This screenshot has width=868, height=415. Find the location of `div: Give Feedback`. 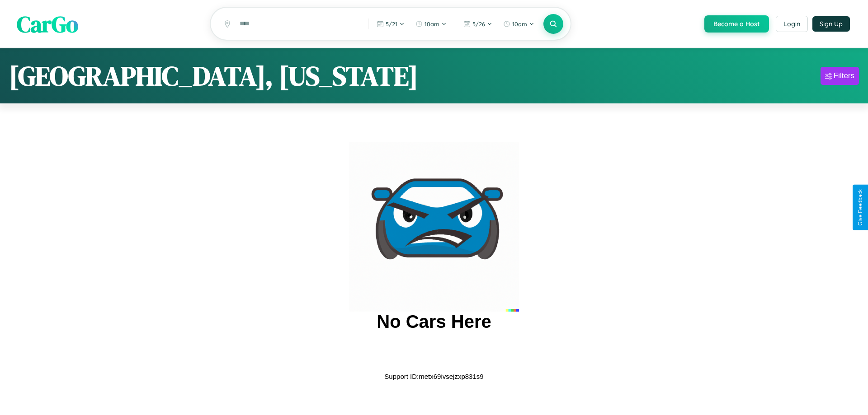

div: Give Feedback is located at coordinates (860, 207).